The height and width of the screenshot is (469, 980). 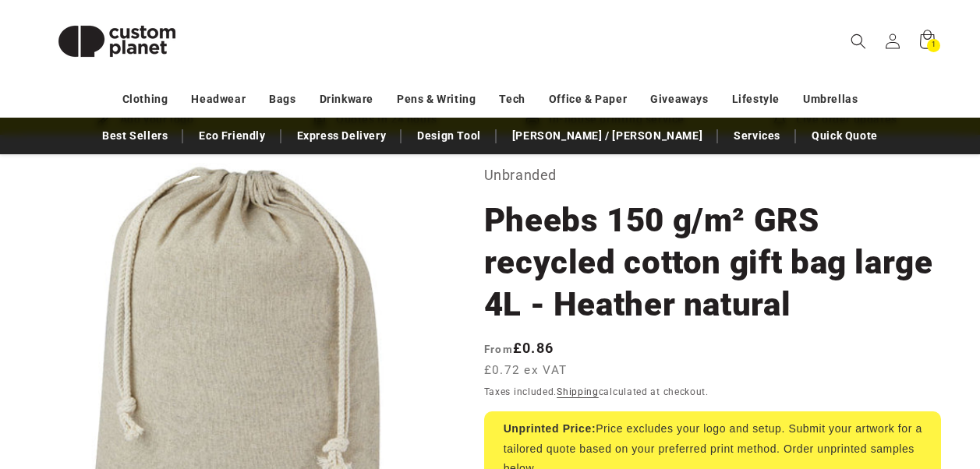 I want to click on a: Bags, so click(x=282, y=99).